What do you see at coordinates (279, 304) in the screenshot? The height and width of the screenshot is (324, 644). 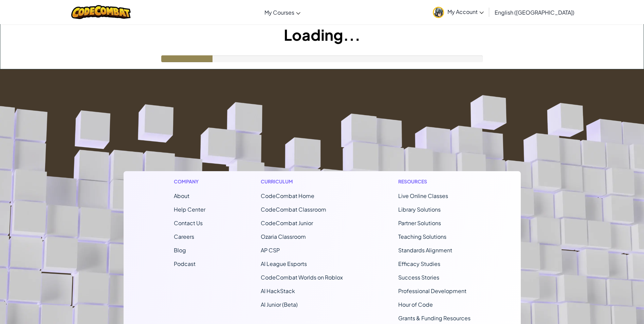 I see `a: AI Junior (Beta)` at bounding box center [279, 304].